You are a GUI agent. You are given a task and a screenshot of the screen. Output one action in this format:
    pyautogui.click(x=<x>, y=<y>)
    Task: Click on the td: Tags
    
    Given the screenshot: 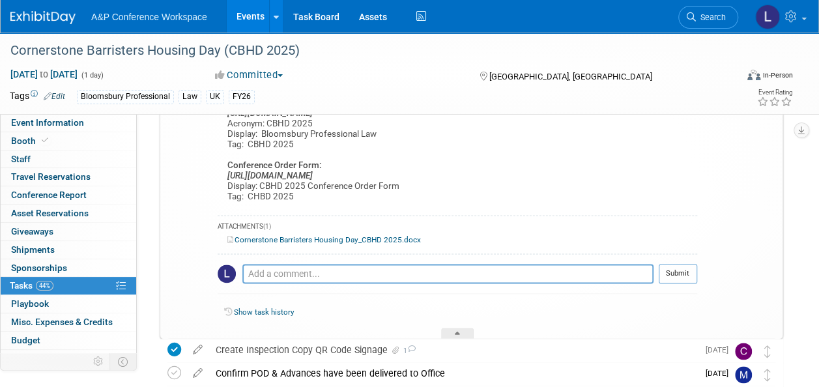 What is the action you would take?
    pyautogui.click(x=37, y=96)
    